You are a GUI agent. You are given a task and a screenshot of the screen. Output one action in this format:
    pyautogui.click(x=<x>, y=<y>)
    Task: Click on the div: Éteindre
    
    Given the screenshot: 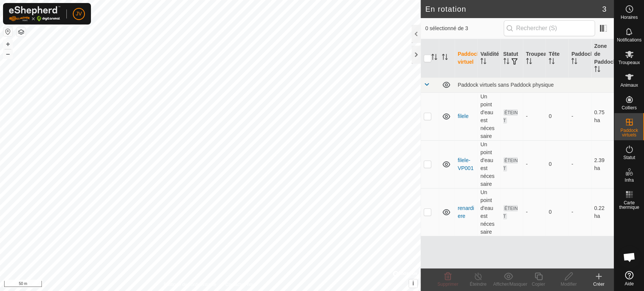 What is the action you would take?
    pyautogui.click(x=478, y=284)
    